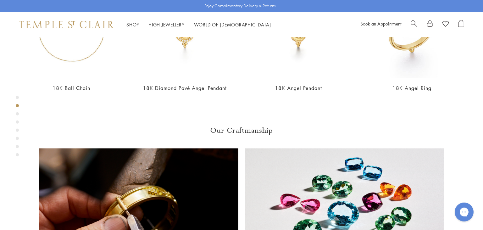 The width and height of the screenshot is (483, 230). I want to click on a: 18K Ball Chain, so click(71, 88).